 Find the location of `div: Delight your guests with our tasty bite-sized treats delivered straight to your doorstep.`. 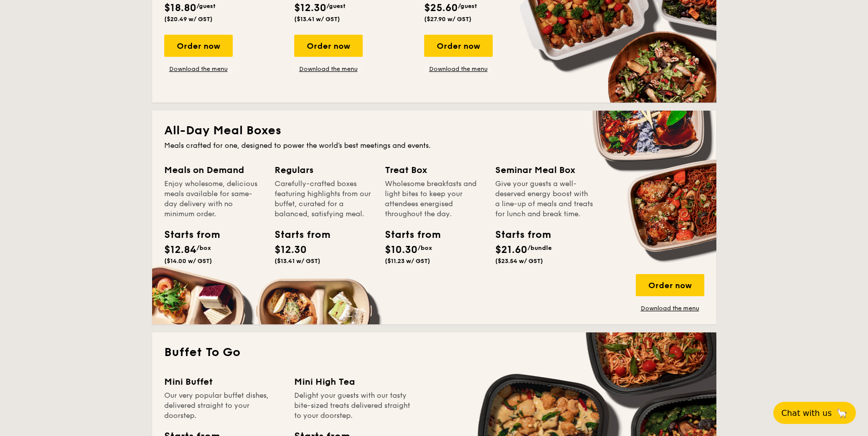

div: Delight your guests with our tasty bite-sized treats delivered straight to your doorstep. is located at coordinates (353, 406).